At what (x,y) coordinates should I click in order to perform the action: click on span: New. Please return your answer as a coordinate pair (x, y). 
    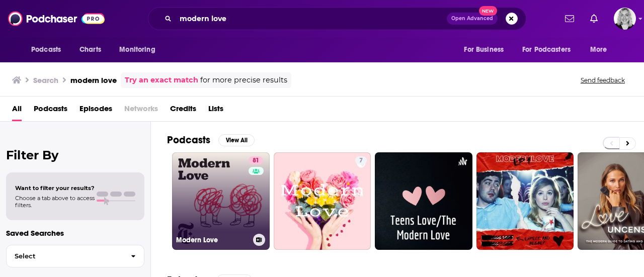
    Looking at the image, I should click on (488, 11).